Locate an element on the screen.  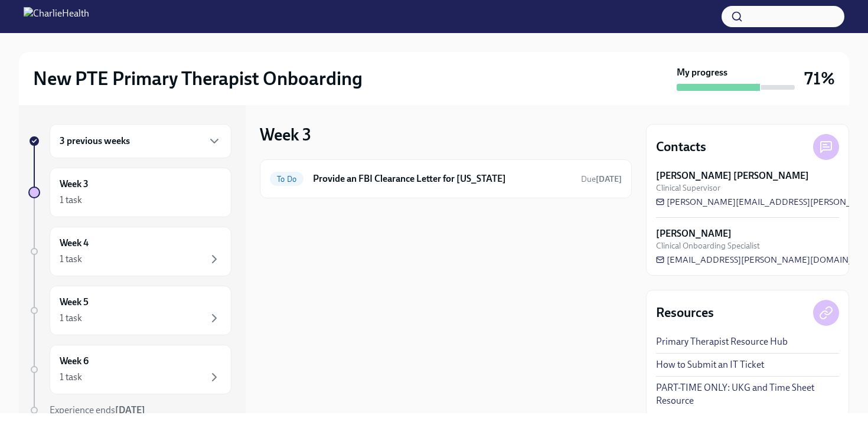
a: Week 51 task is located at coordinates (130, 311).